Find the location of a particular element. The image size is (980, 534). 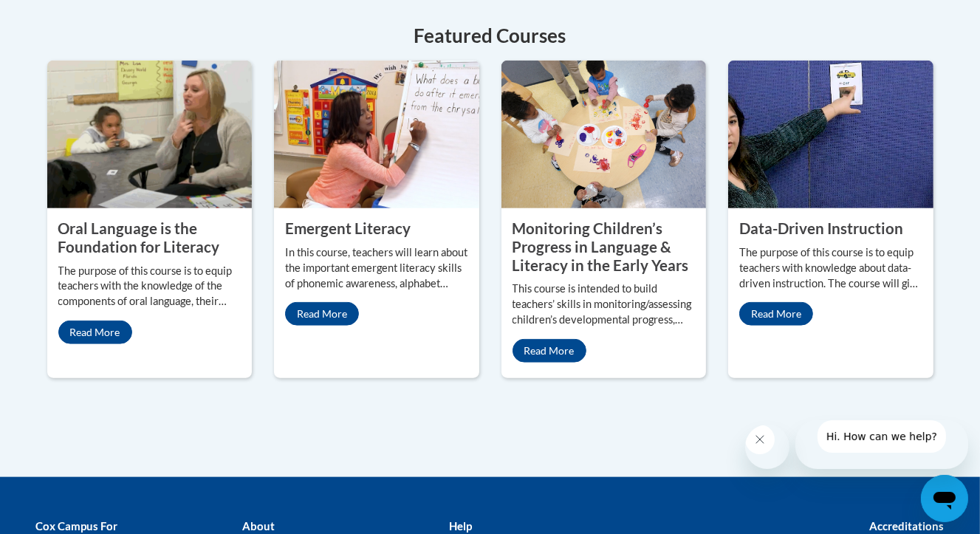

property: Emergent Literacy is located at coordinates (348, 228).